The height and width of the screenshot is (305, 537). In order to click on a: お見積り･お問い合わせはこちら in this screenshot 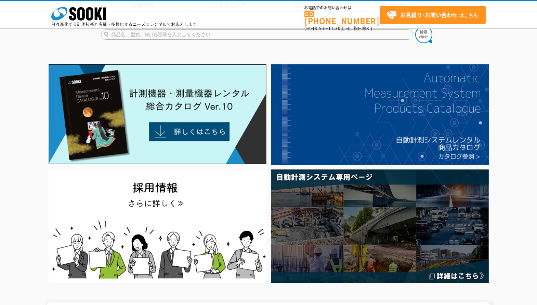, I will do `click(433, 15)`.